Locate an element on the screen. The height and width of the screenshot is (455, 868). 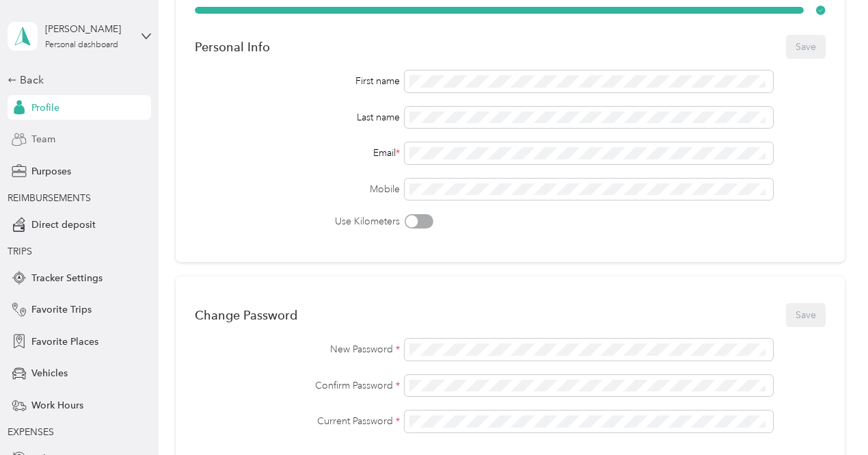
span: REIMBURSEMENTS is located at coordinates (49, 197).